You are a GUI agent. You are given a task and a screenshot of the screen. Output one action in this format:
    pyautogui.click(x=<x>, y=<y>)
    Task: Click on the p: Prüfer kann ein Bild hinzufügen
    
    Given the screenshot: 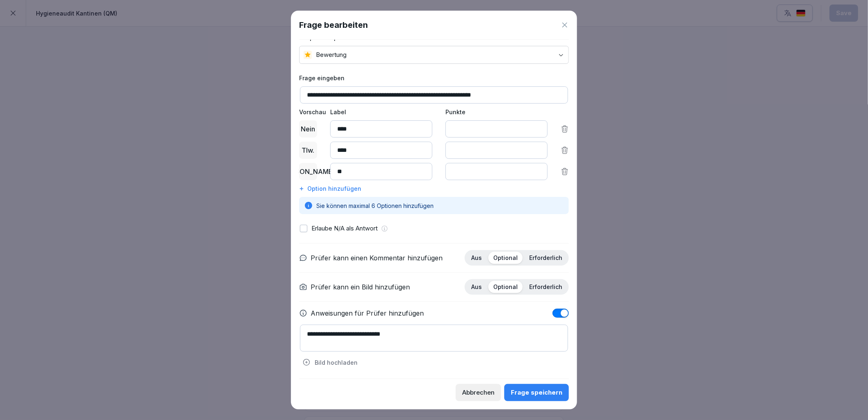 What is the action you would take?
    pyautogui.click(x=360, y=286)
    